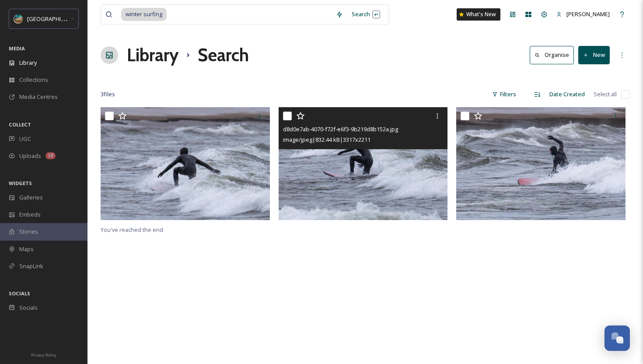 The image size is (643, 364). Describe the element at coordinates (30, 156) in the screenshot. I see `span: Uploads` at that location.